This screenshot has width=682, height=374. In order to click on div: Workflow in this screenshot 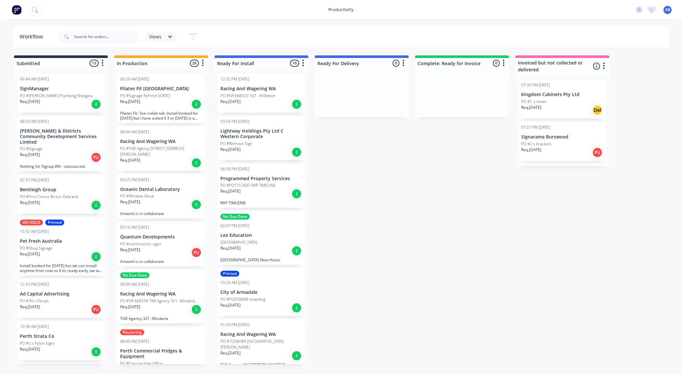, I will do `click(33, 37)`.